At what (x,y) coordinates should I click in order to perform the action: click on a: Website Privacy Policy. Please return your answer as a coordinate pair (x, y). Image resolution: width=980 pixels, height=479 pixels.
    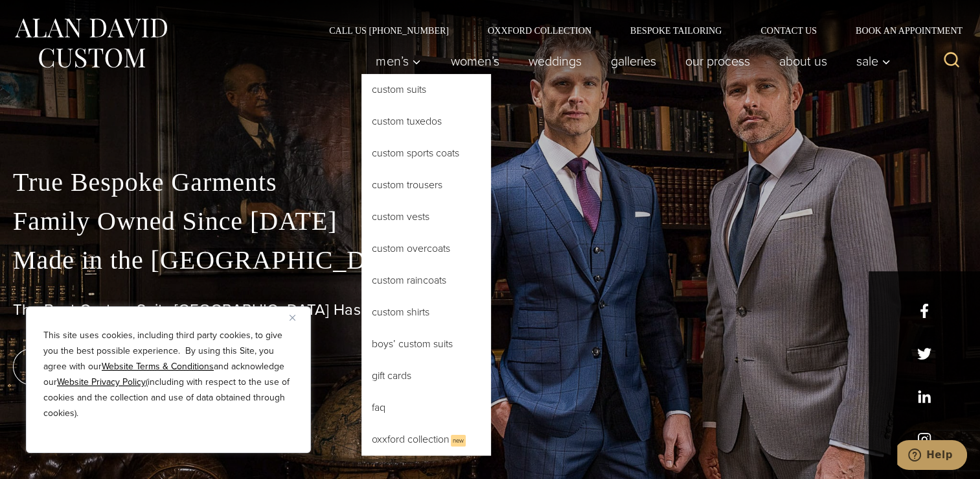
    Looking at the image, I should click on (101, 381).